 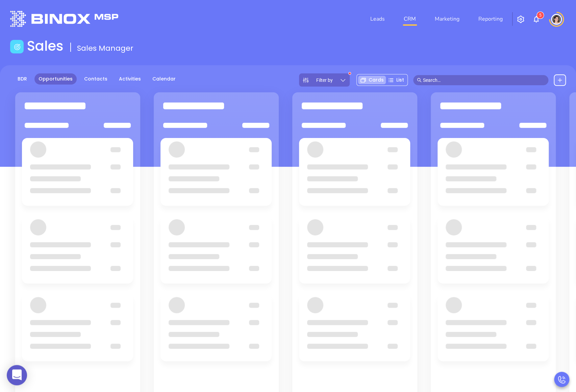 I want to click on a: Marketing, so click(x=447, y=19).